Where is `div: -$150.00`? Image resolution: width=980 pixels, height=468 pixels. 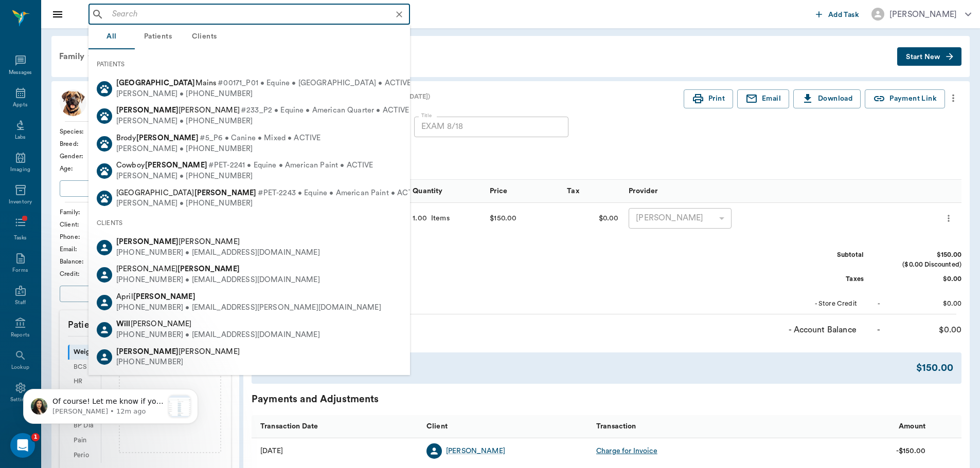 div: -$150.00 is located at coordinates (911, 451).